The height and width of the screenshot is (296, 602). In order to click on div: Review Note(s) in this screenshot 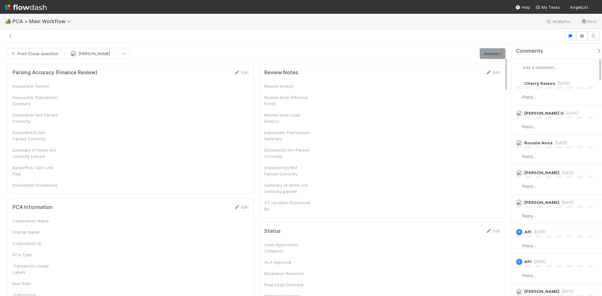, I will do `click(288, 86)`.